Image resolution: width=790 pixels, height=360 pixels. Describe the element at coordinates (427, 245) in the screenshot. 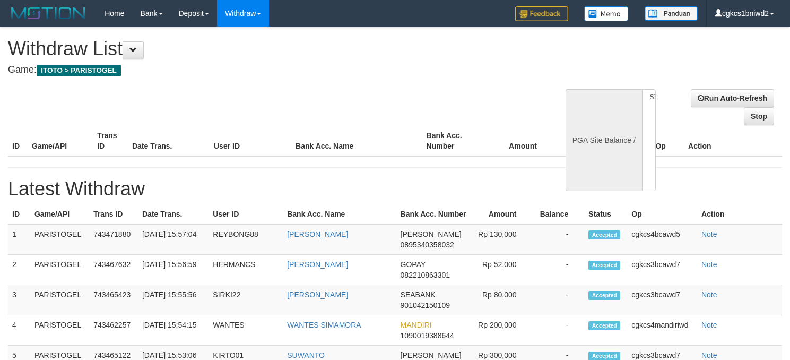

I see `span: 0895340358032` at that location.